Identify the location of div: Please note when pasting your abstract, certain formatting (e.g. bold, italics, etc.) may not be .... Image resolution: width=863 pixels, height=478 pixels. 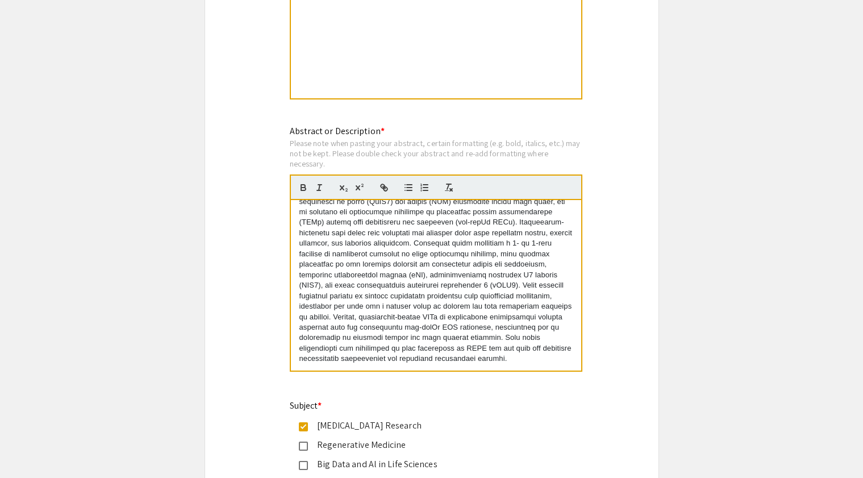
(436, 153).